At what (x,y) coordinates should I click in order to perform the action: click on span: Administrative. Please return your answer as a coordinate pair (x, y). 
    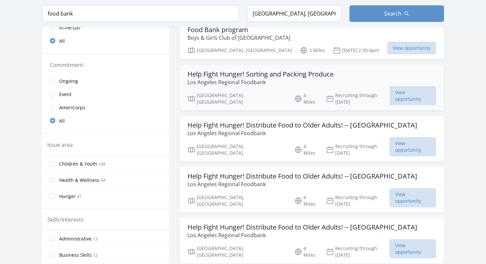
    Looking at the image, I should click on (75, 239).